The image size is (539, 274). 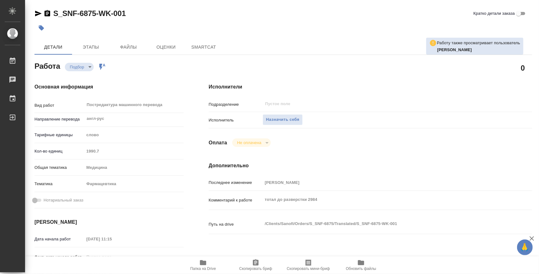 I want to click on p: Кол-во единиц, so click(x=59, y=151).